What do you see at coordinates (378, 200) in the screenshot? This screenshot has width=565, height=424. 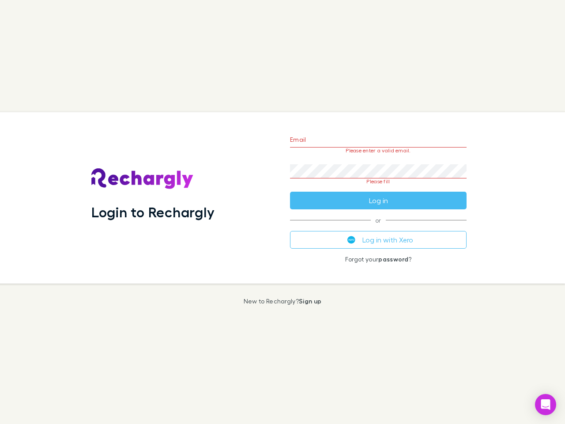 I see `button: Log in` at bounding box center [378, 200].